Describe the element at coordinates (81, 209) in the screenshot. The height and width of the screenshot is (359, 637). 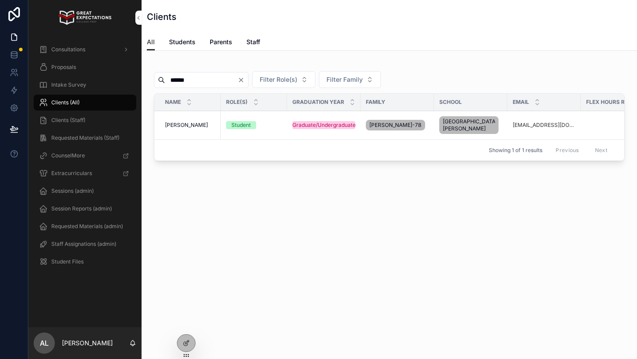
I see `span: Session Reports (admin)` at that location.